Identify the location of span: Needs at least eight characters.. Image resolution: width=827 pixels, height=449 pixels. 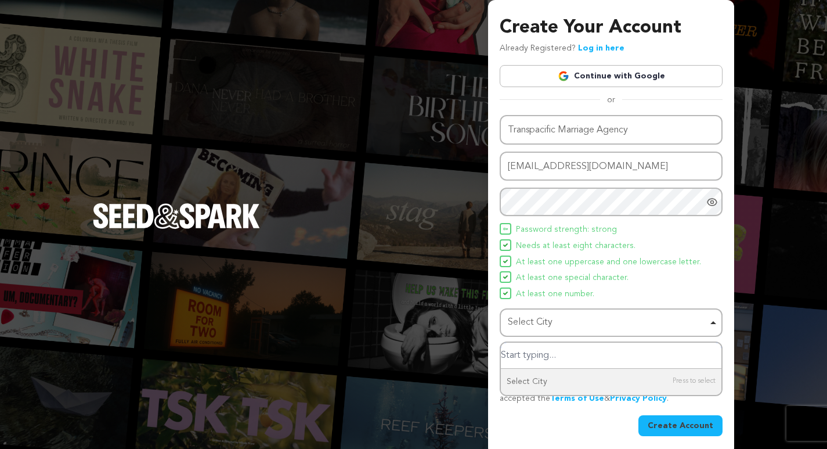
(576, 246).